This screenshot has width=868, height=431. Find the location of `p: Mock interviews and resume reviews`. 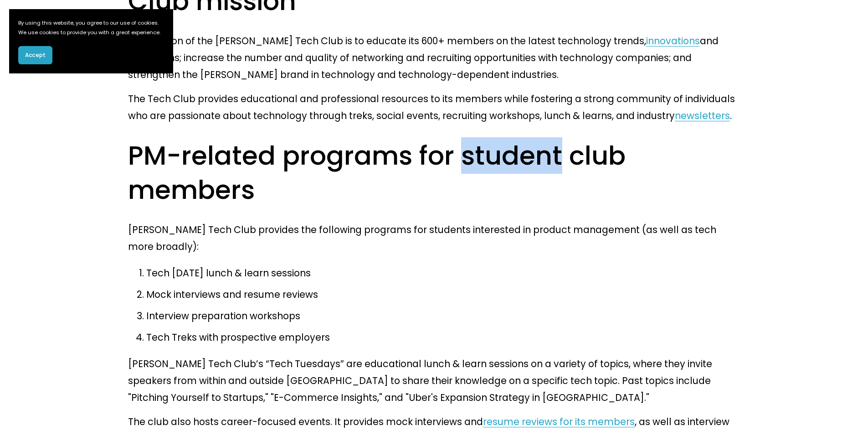

p: Mock interviews and resume reviews is located at coordinates (443, 294).